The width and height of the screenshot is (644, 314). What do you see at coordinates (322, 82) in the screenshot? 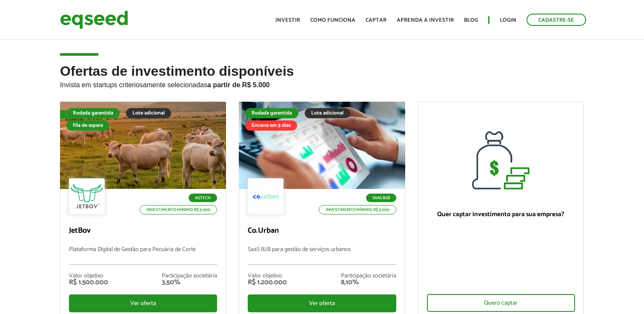
I see `h2: Ofertas de investimento disponíveis` at bounding box center [322, 82].